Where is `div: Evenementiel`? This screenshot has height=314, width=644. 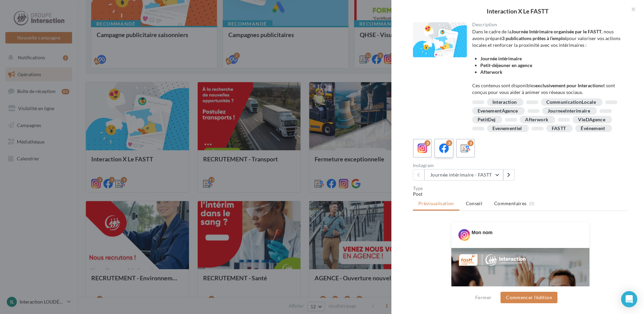
div: Evenementiel is located at coordinates (507, 128).